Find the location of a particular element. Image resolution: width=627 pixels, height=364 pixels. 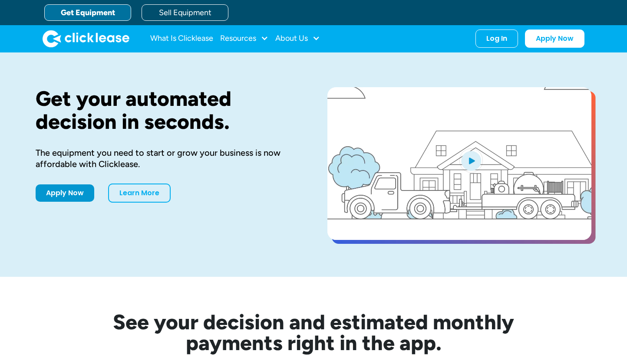

a: Sell Equipment is located at coordinates (185, 12).